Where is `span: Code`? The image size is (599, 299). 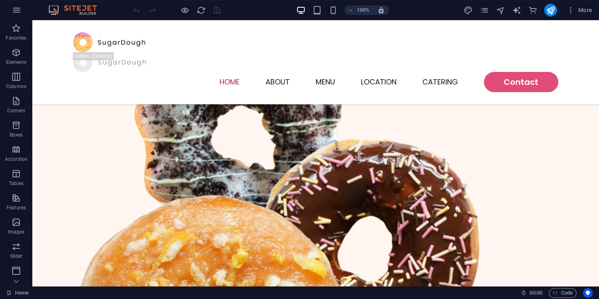
span: Code is located at coordinates (563, 293).